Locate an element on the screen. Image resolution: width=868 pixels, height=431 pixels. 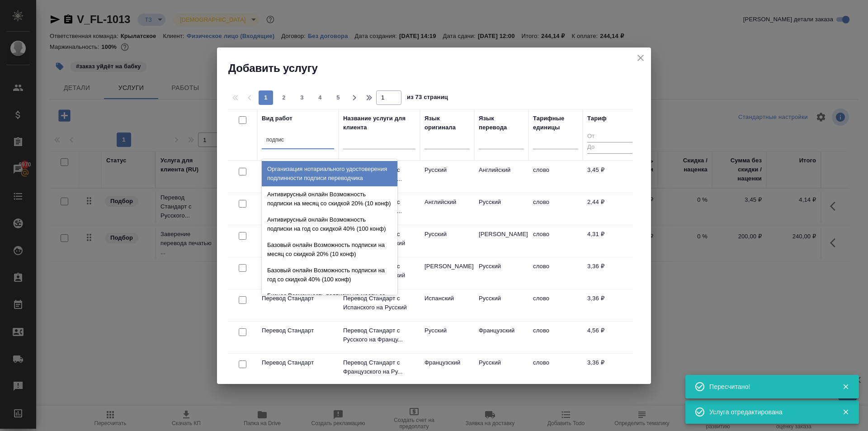
p: Перевод Стандарт с Испанского на Русский is located at coordinates (379, 303).